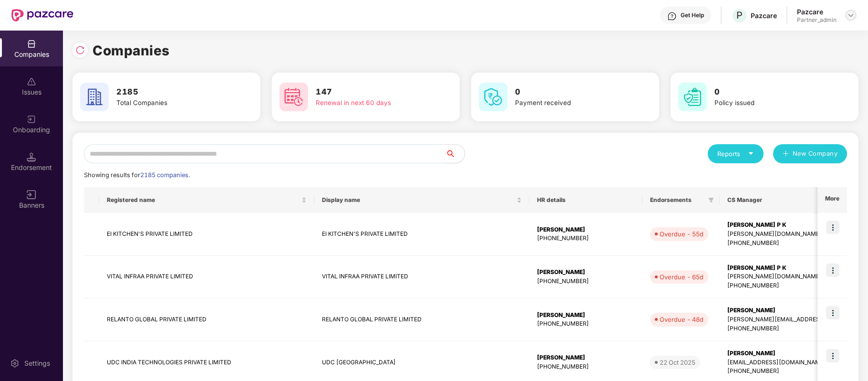  Describe the element at coordinates (739, 15) in the screenshot. I see `span: P` at that location.